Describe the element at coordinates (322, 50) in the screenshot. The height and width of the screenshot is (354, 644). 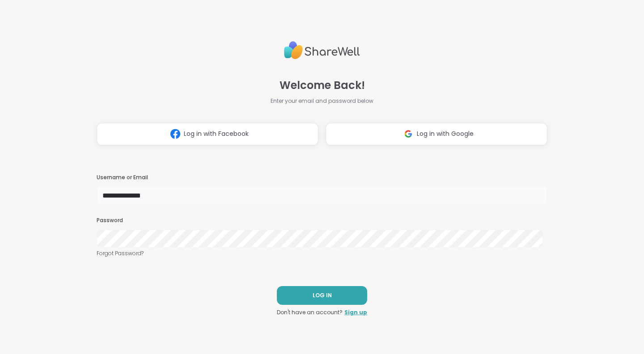
I see `img: ShareWell Logo` at that location.